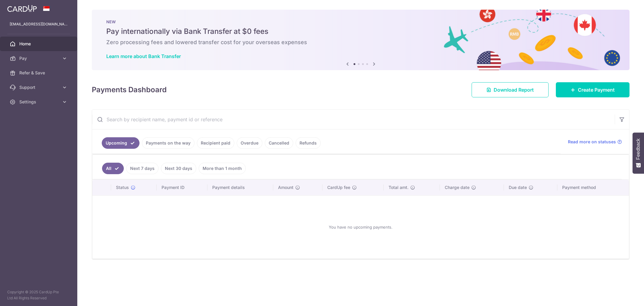 This screenshot has width=644, height=306. I want to click on th: Payment ID, so click(182, 187).